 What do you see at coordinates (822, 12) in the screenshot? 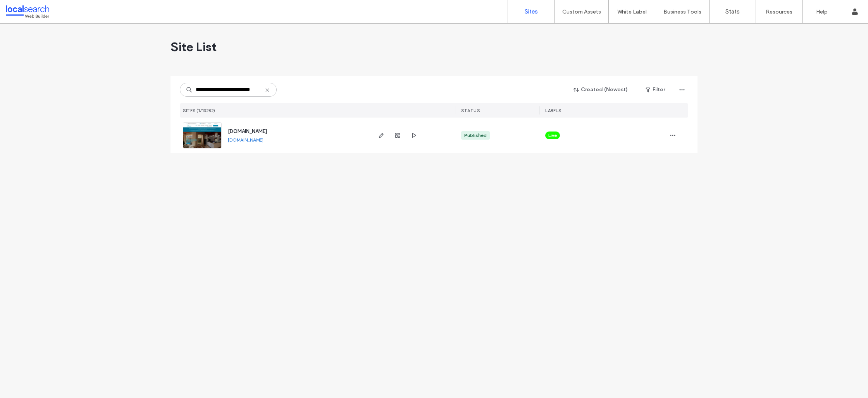
I see `label: Help` at bounding box center [822, 12].